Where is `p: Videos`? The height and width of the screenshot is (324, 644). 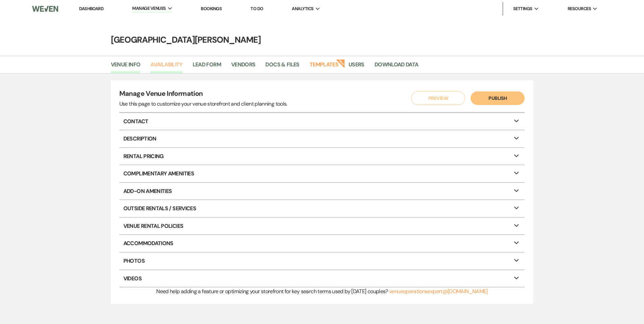 p: Videos is located at coordinates (322, 278).